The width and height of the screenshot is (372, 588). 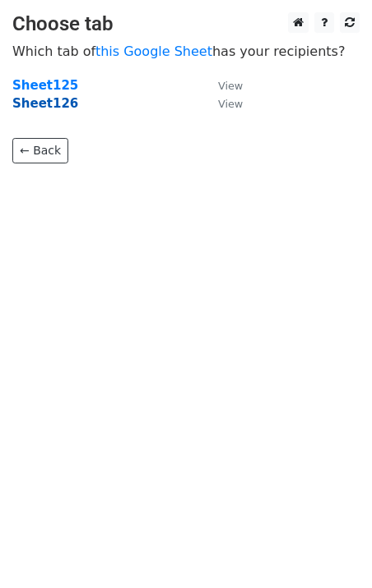 I want to click on a: Sheet126, so click(x=45, y=104).